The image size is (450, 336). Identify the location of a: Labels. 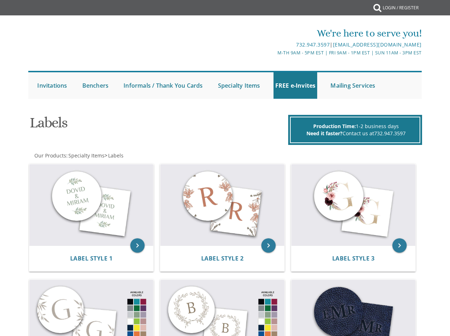
(115, 156).